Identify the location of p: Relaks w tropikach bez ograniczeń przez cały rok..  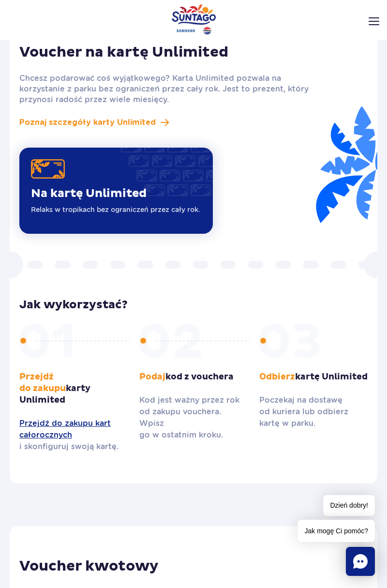
(115, 209).